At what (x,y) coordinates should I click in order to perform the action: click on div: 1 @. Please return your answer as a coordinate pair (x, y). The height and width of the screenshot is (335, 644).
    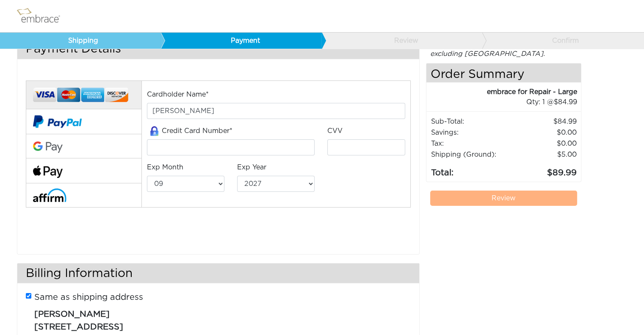
    Looking at the image, I should click on (507, 102).